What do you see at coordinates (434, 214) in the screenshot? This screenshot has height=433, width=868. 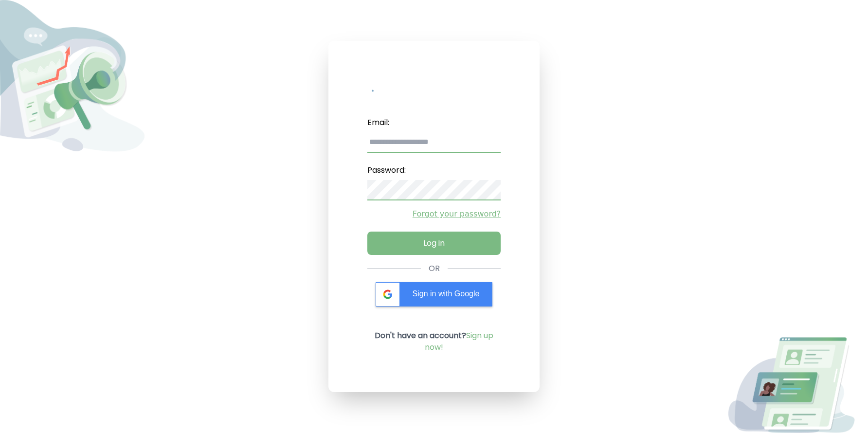 I see `a: Forgot your password?` at bounding box center [434, 214].